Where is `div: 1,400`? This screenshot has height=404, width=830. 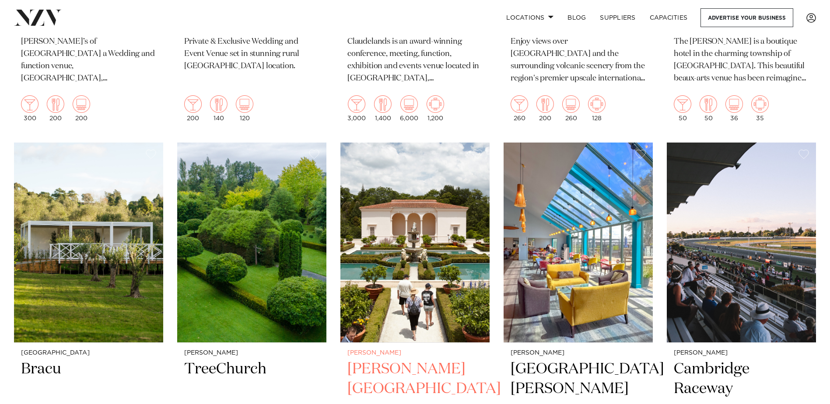 div: 1,400 is located at coordinates (383, 108).